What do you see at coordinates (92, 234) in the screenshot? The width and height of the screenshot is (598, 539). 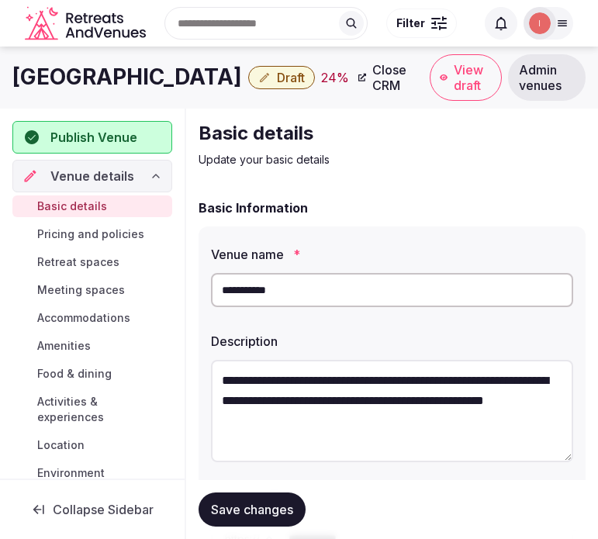 I see `a: Pricing and policies` at bounding box center [92, 234].